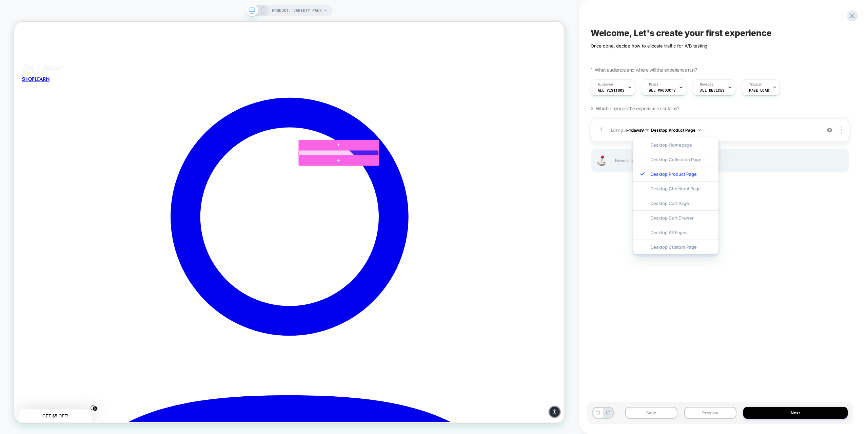 The image size is (868, 434). What do you see at coordinates (647, 130) in the screenshot?
I see `span: on` at bounding box center [647, 130].